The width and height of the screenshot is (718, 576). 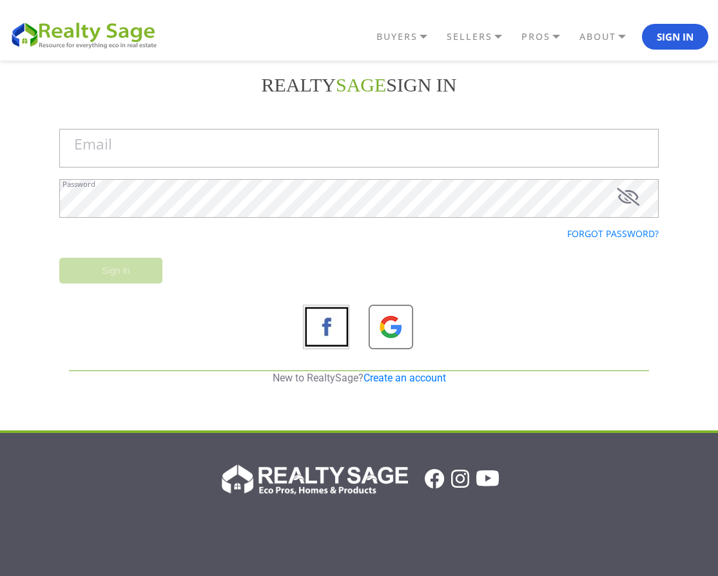 What do you see at coordinates (361, 84) in the screenshot?
I see `font: SAGE` at bounding box center [361, 84].